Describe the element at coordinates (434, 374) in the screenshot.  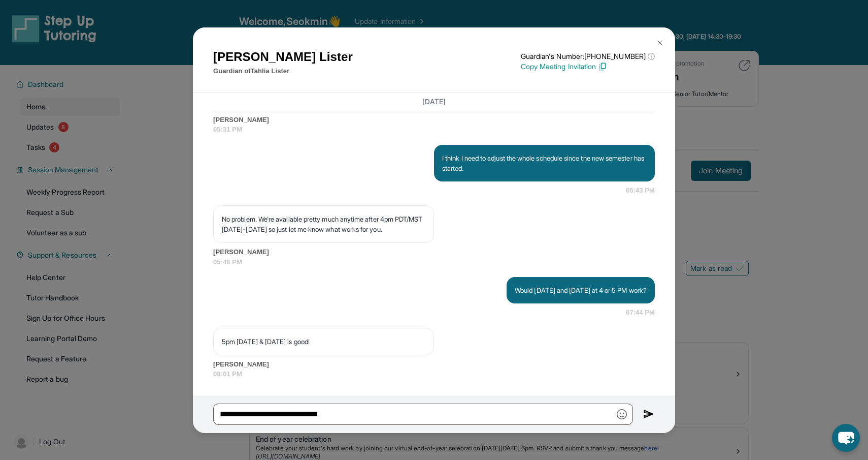
I see `span: 08:01 PM` at that location.